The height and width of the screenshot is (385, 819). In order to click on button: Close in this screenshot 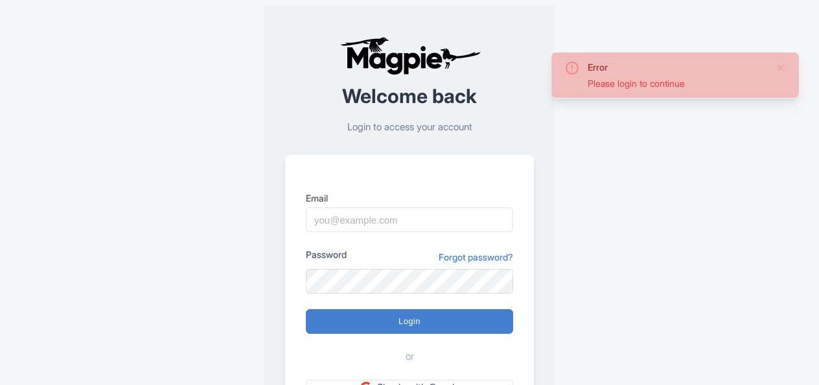, I will do `click(781, 68)`.